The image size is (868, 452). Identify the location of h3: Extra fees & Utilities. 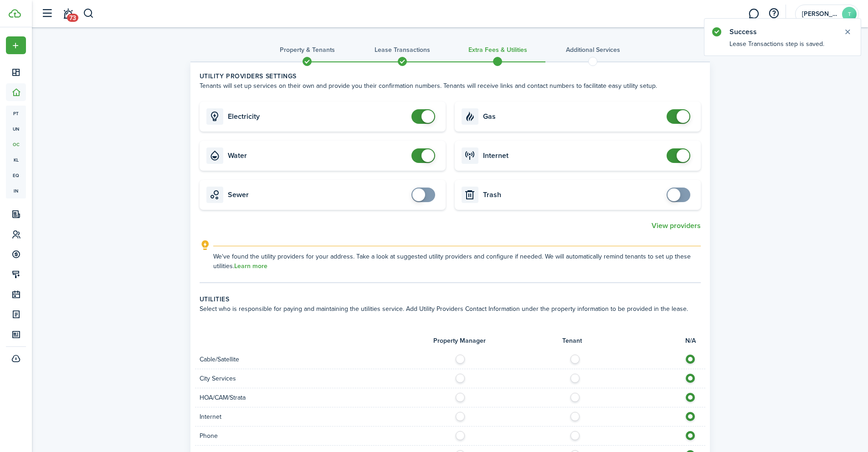
(497, 49).